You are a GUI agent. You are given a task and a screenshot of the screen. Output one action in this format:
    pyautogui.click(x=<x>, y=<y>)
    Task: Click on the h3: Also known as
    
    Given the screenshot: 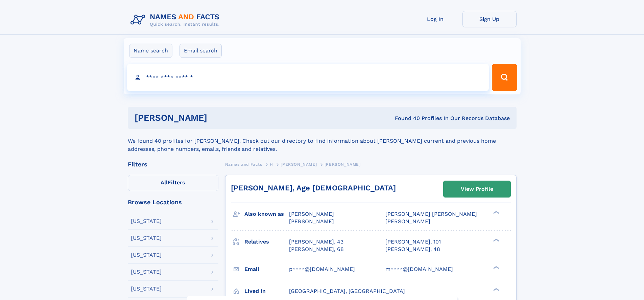 What is the action you would take?
    pyautogui.click(x=267, y=214)
    